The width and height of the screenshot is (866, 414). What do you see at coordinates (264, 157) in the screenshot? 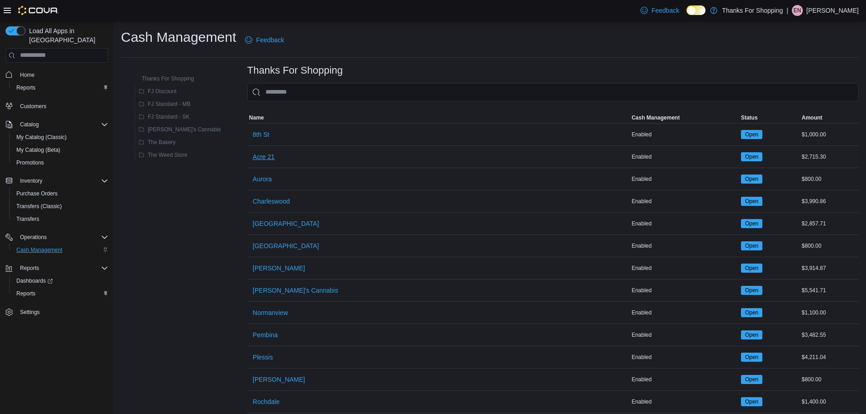
I see `button: Acre 21` at bounding box center [264, 157].